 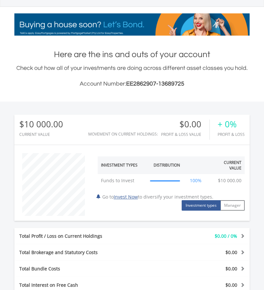 What do you see at coordinates (231, 124) in the screenshot?
I see `div: + 0%` at bounding box center [231, 124].